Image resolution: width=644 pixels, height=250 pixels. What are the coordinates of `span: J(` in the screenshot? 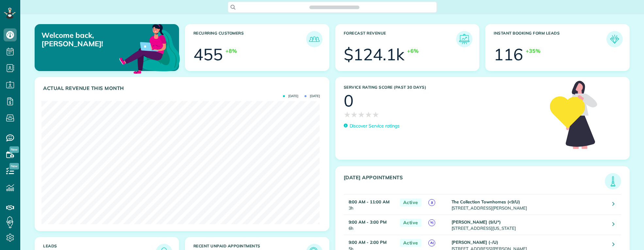 It's located at (432, 203).